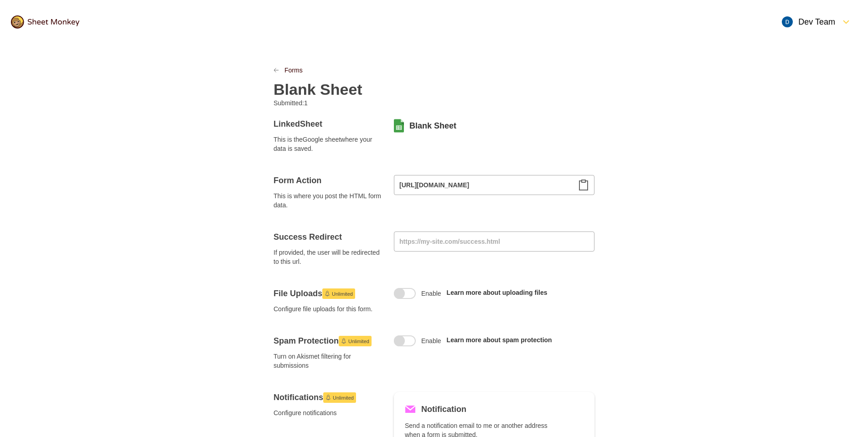  Describe the element at coordinates (329, 361) in the screenshot. I see `span: Turn on Akismet filtering for submissions` at that location.